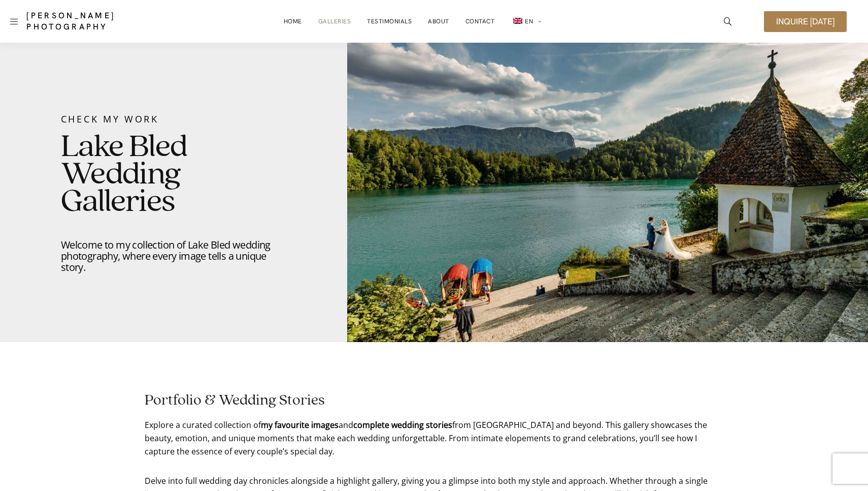 Image resolution: width=868 pixels, height=491 pixels. What do you see at coordinates (173, 119) in the screenshot?
I see `div: Check My Work` at bounding box center [173, 119].